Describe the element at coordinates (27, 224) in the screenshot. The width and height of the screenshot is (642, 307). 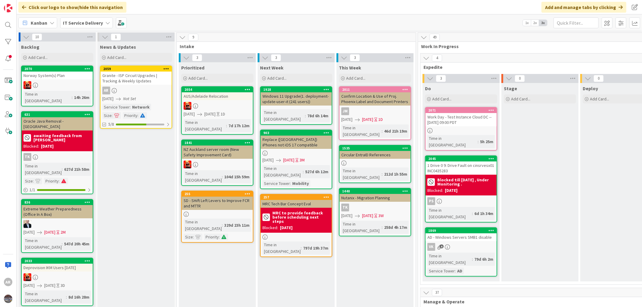
I see `img: HO` at that location.